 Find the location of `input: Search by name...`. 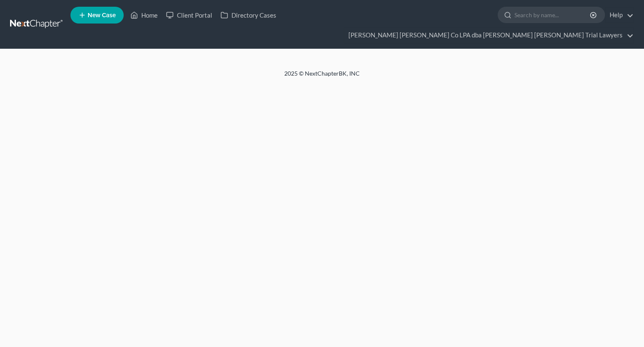

input: Search by name... is located at coordinates (552, 15).